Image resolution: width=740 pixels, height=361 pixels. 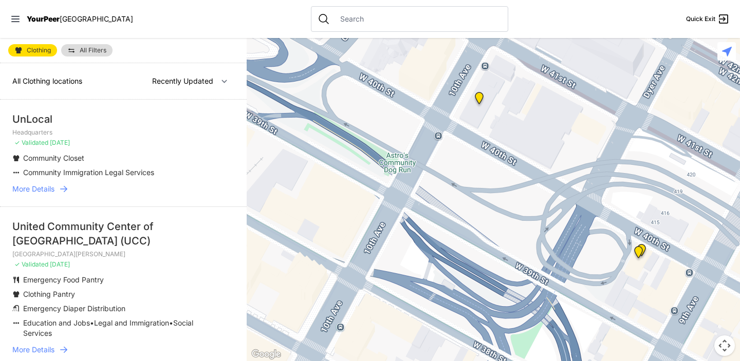 I want to click on span: Community Immigration Legal Services, so click(x=88, y=172).